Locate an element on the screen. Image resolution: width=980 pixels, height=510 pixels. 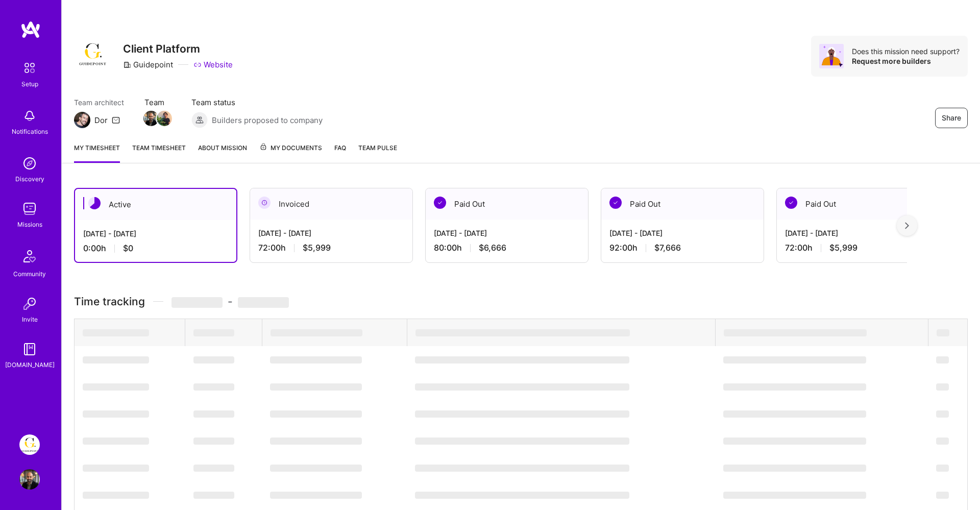
img: Community is located at coordinates (30, 257).